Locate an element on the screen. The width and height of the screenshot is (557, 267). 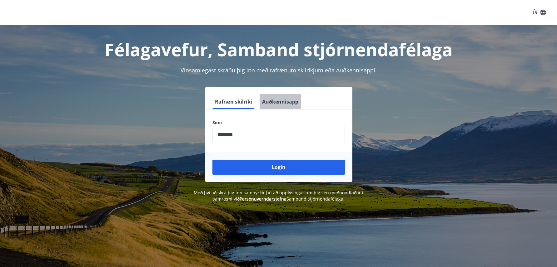
button: ÍS is located at coordinates (540, 12).